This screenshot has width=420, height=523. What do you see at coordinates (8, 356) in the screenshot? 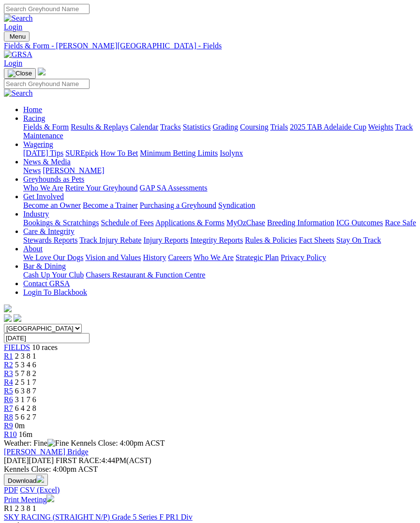
I see `a: R1` at bounding box center [8, 356].